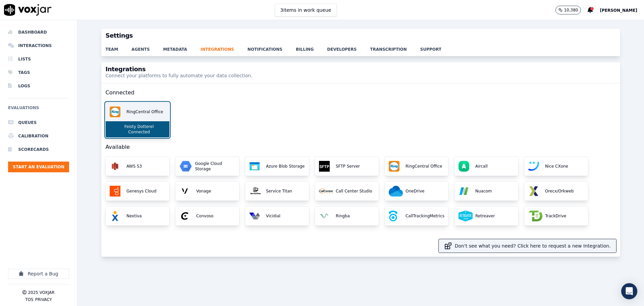 This screenshot has width=644, height=306. What do you see at coordinates (254, 216) in the screenshot?
I see `img: Vicidial` at bounding box center [254, 216].